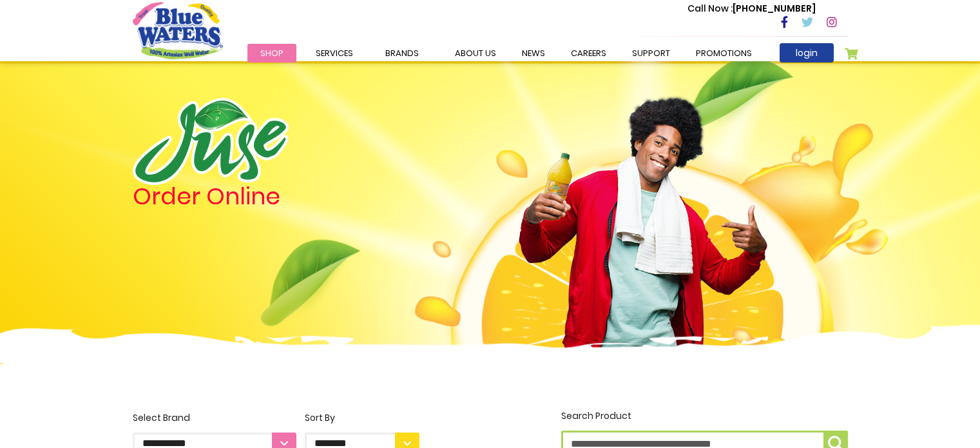 This screenshot has width=980, height=448. What do you see at coordinates (335, 53) in the screenshot?
I see `span: Services` at bounding box center [335, 53].